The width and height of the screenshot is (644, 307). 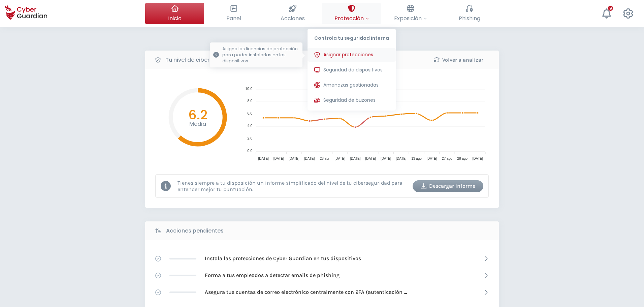 What do you see at coordinates (351, 85) in the screenshot?
I see `button: Amenazas gestionadas` at bounding box center [351, 85].